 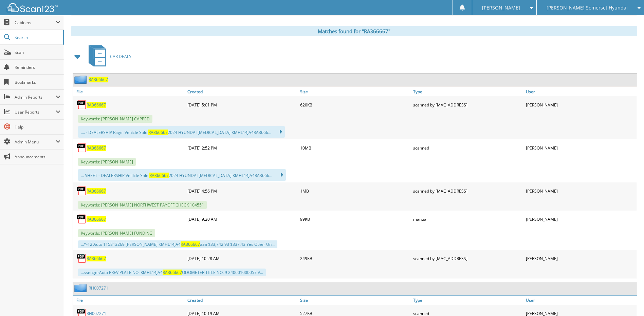 I want to click on div: 620KB, so click(x=354, y=105).